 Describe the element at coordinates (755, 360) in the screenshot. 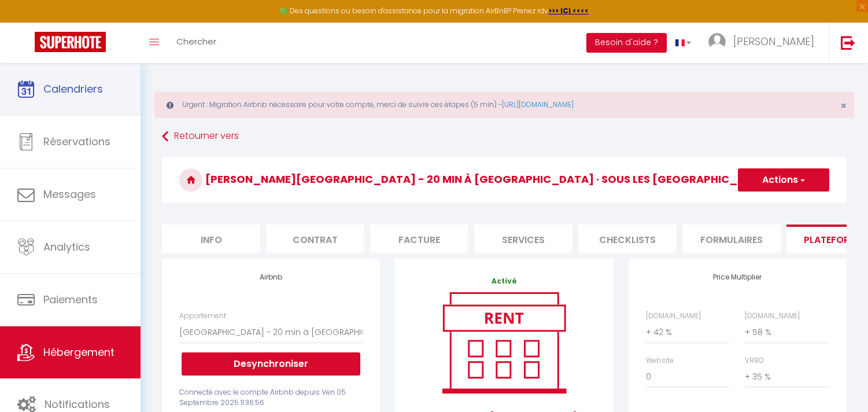

I see `label: VRBO` at that location.